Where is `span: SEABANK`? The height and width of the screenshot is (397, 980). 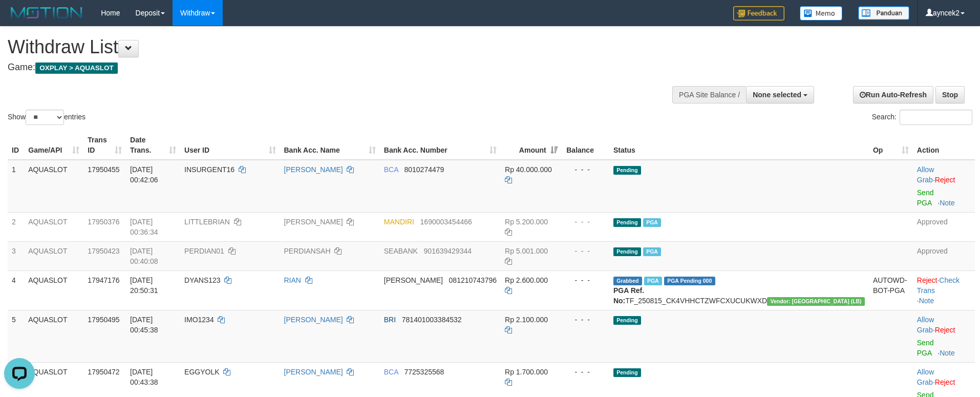 span: SEABANK is located at coordinates (401, 251).